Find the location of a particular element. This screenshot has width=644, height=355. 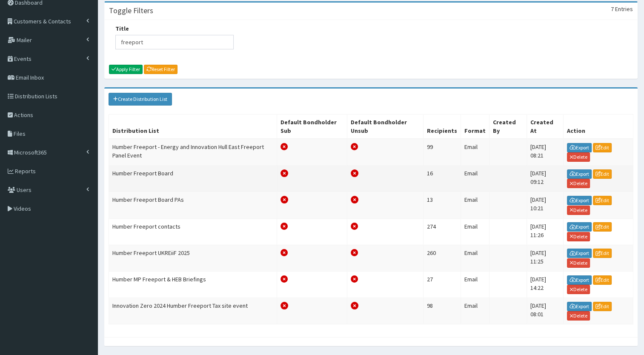

span: Microsoft365 is located at coordinates (30, 153).